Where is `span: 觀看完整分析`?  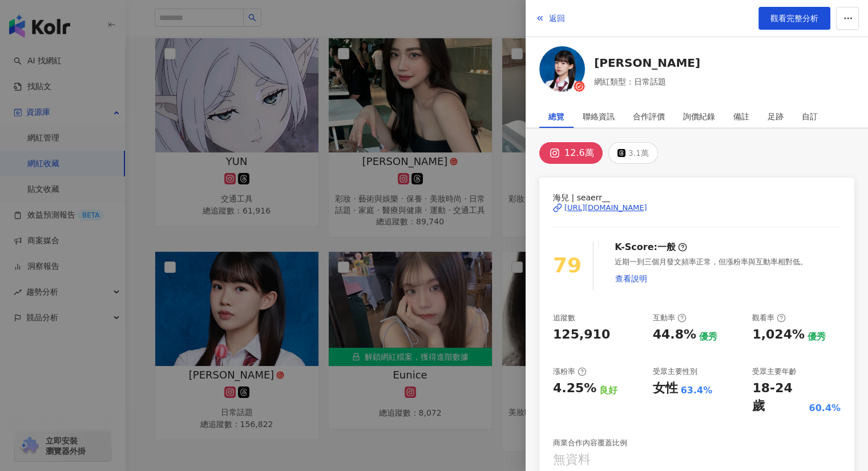 span: 觀看完整分析 is located at coordinates (795, 18).